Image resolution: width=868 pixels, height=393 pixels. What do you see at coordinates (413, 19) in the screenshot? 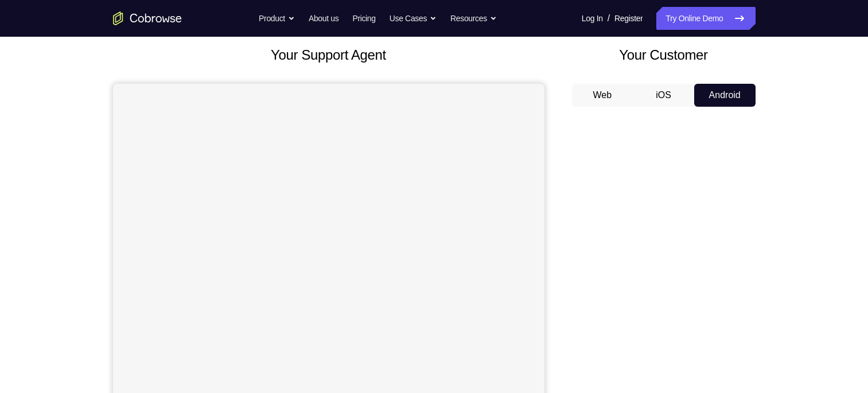
I see `button: Use Cases` at bounding box center [413, 19].